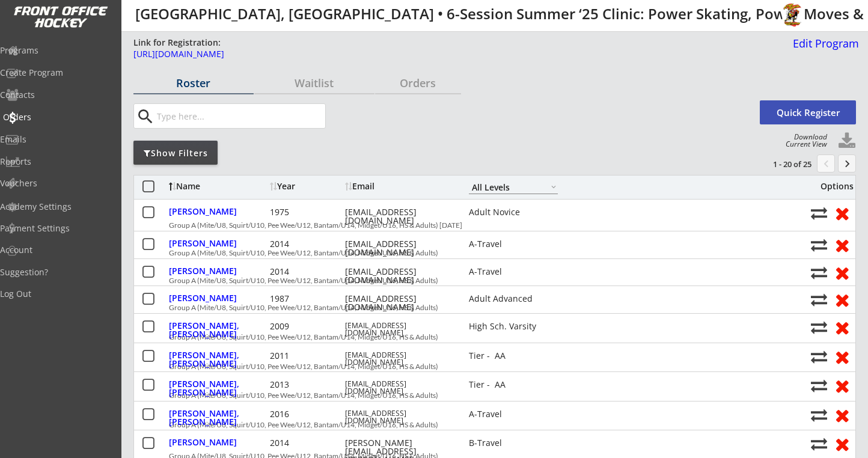  Describe the element at coordinates (832, 186) in the screenshot. I see `div: Options` at that location.